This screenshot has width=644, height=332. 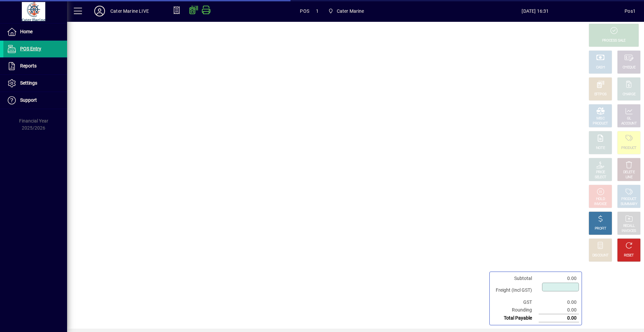 What do you see at coordinates (600, 229) in the screenshot?
I see `div: PROFIT` at bounding box center [600, 229].